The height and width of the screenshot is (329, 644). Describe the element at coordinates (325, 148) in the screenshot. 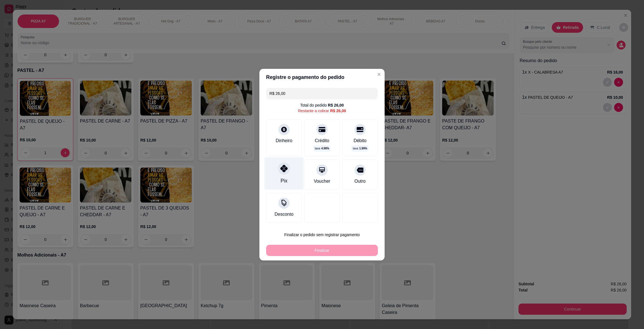

I see `span: 4.98 %` at that location.